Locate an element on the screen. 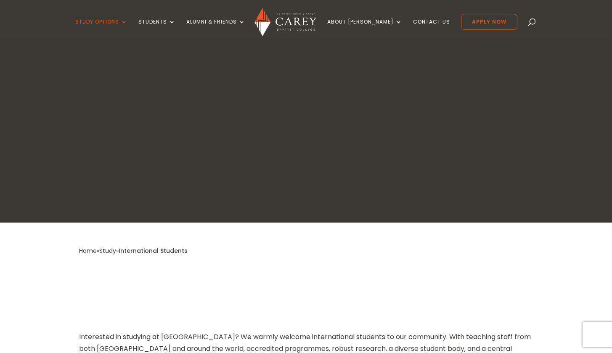  a: Study is located at coordinates (108, 251).